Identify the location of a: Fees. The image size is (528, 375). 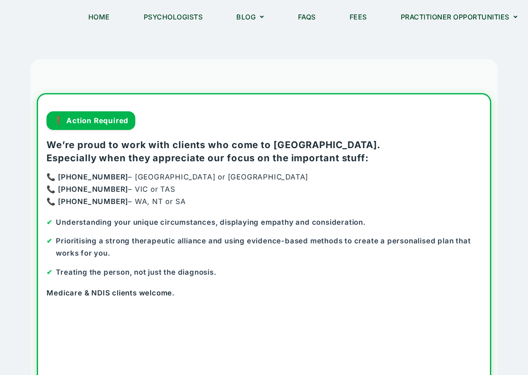
(358, 17).